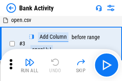  What do you see at coordinates (21, 20) in the screenshot?
I see `span: open.csv` at bounding box center [21, 20].